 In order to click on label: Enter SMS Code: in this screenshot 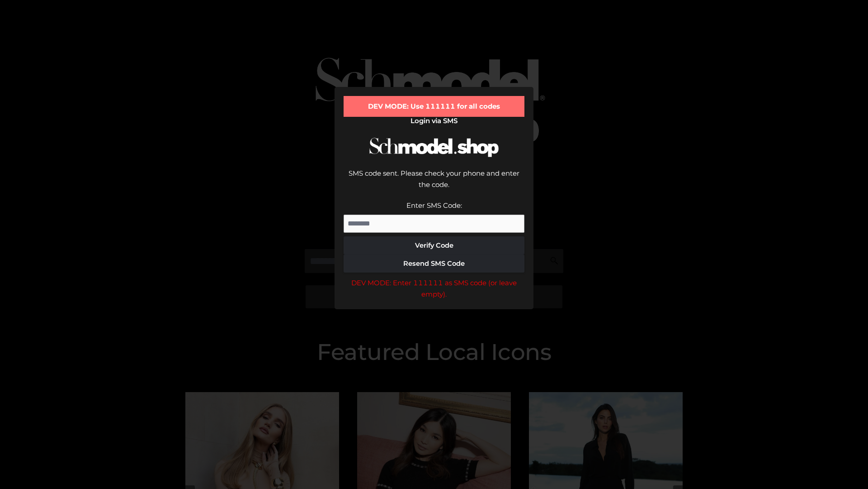, I will do `click(434, 205)`.